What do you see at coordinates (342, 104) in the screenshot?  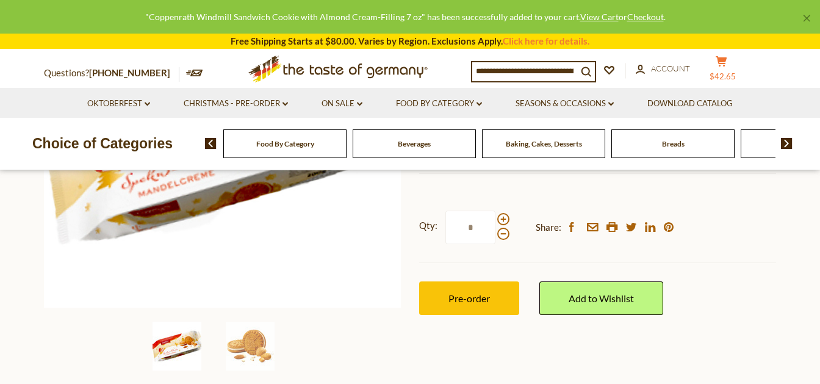 I see `a: On Sale` at bounding box center [342, 104].